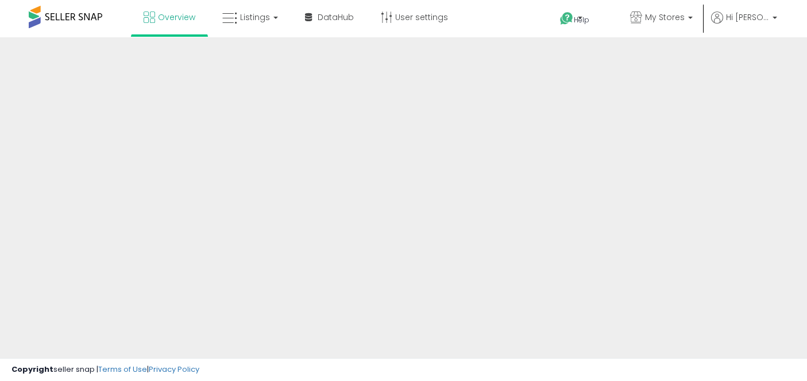 Image resolution: width=807 pixels, height=381 pixels. I want to click on a: Terms of Use, so click(122, 369).